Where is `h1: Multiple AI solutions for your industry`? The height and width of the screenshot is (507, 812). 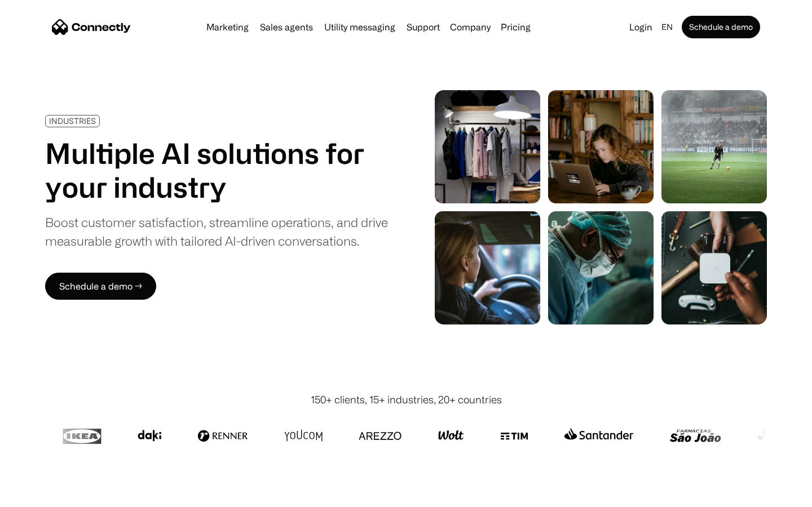 h1: Multiple AI solutions for your industry is located at coordinates (217, 170).